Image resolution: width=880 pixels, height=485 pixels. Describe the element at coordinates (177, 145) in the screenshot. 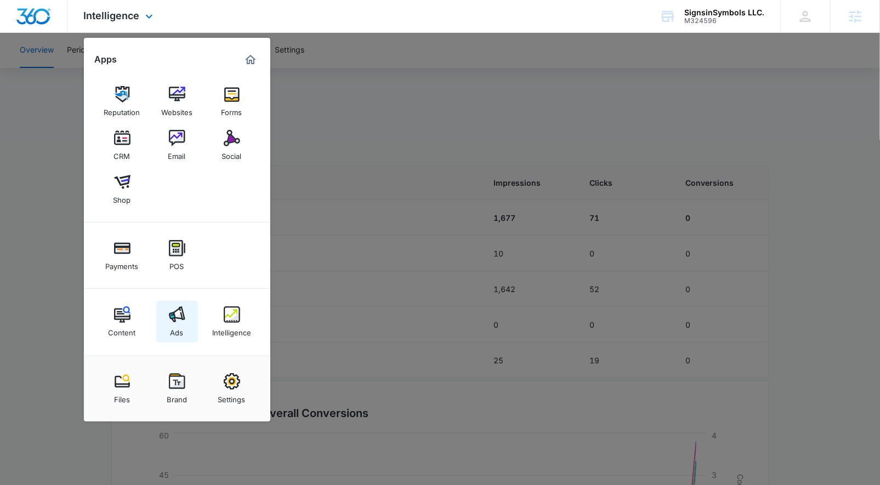

I see `a: Email` at that location.